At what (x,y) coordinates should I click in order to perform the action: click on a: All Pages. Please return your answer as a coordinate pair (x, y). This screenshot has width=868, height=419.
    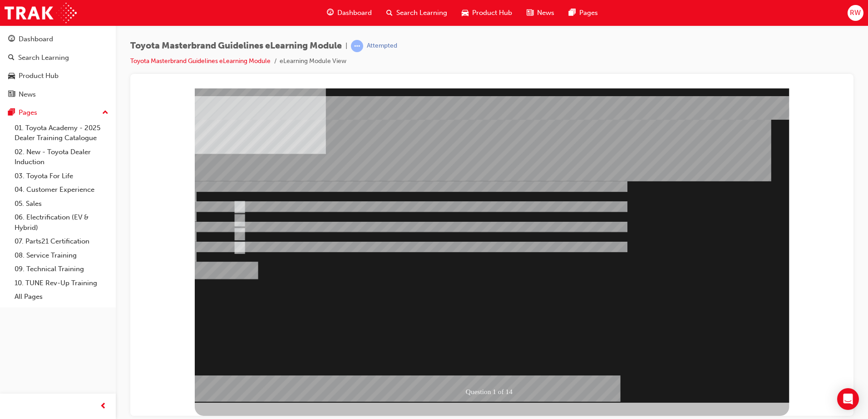
    Looking at the image, I should click on (61, 297).